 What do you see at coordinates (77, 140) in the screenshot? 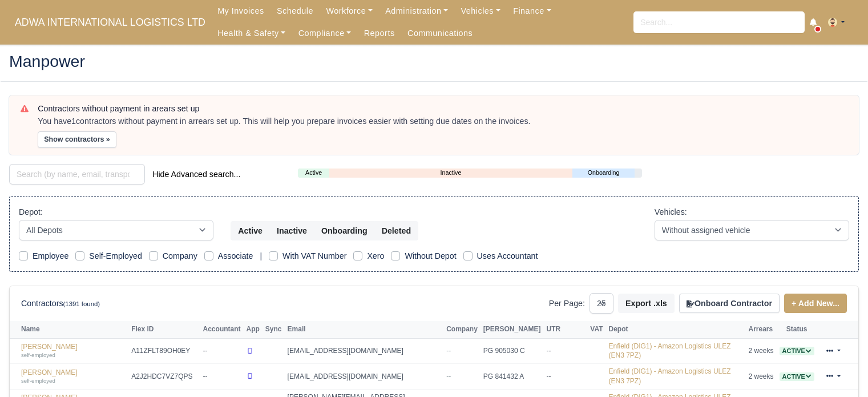
I see `button: Show contractors »` at bounding box center [77, 140].